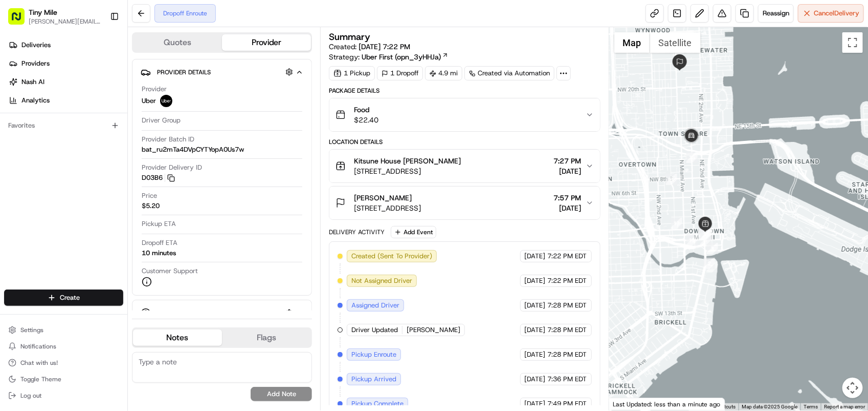 This screenshot has width=868, height=411. What do you see at coordinates (706, 235) in the screenshot?
I see `div: 10` at bounding box center [706, 235].